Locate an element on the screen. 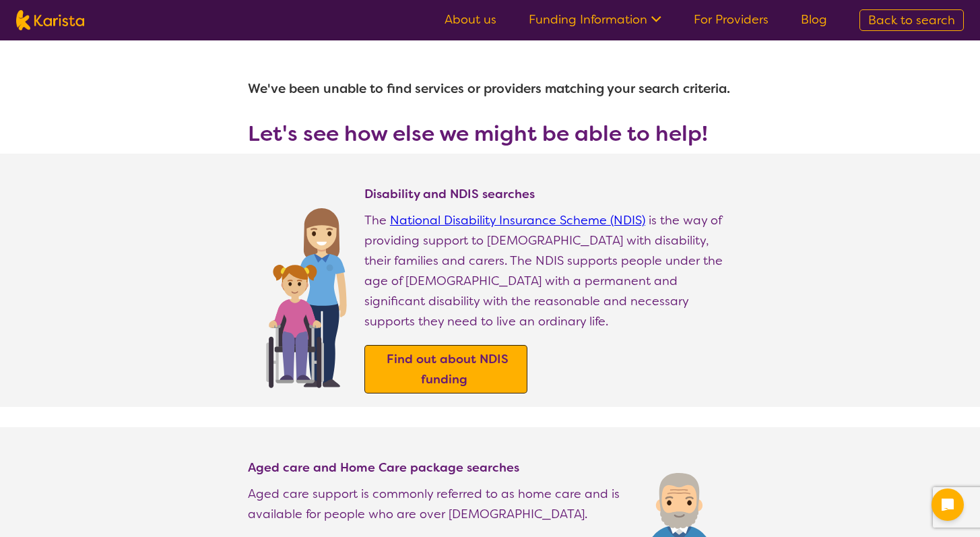 Image resolution: width=980 pixels, height=537 pixels. b: Find out about NDIS funding is located at coordinates (447, 369).